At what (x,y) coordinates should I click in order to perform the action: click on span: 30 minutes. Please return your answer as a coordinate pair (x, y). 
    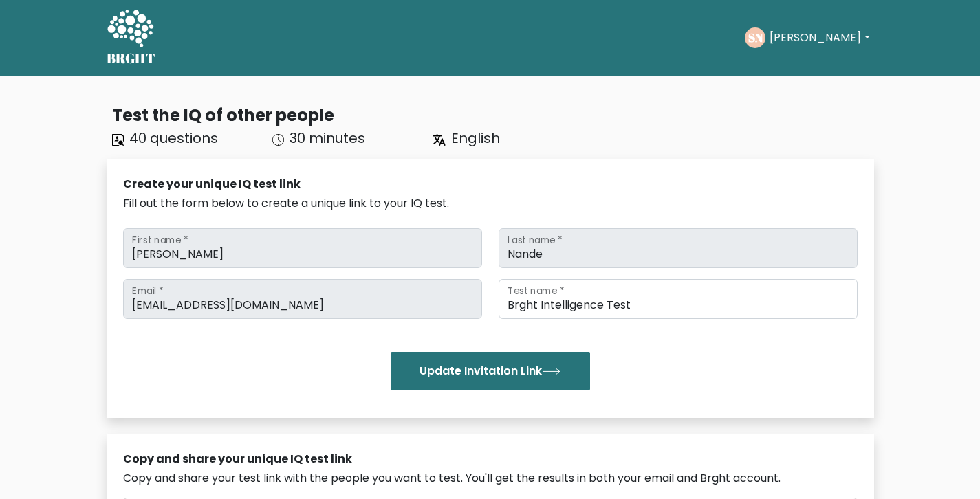
    Looking at the image, I should click on (327, 138).